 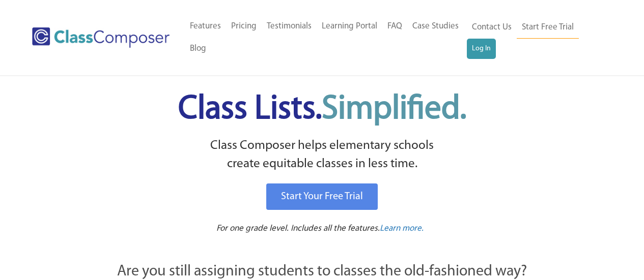 What do you see at coordinates (289, 26) in the screenshot?
I see `a: Testimonials` at bounding box center [289, 26].